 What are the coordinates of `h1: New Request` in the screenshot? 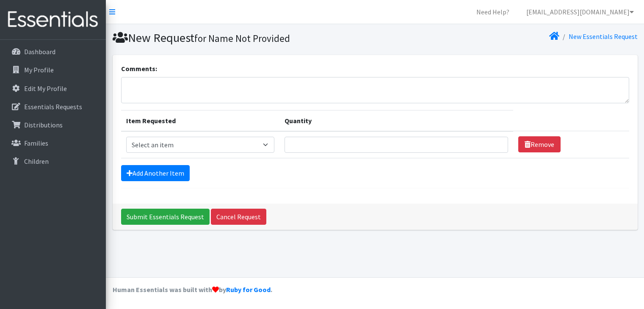 It's located at (242, 38).